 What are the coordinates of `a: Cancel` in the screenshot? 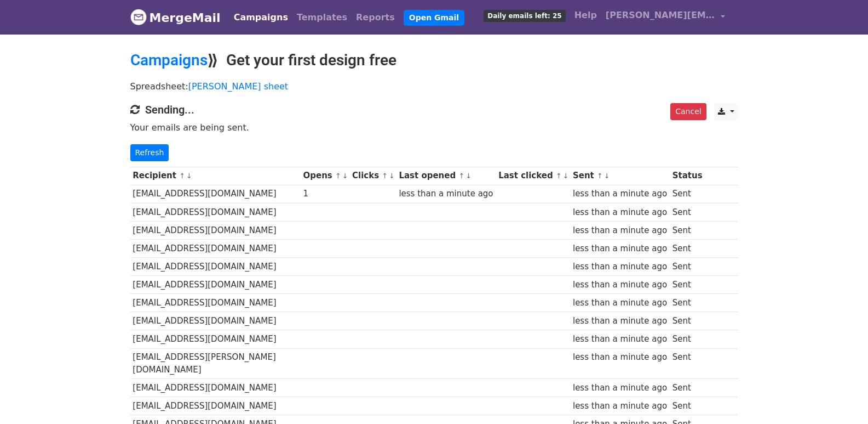 It's located at (688, 111).